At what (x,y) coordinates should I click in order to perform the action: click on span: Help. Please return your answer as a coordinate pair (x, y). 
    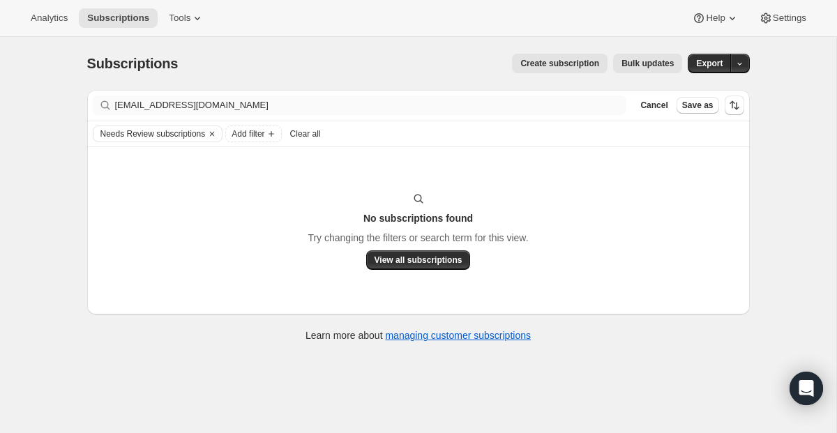
    Looking at the image, I should click on (715, 18).